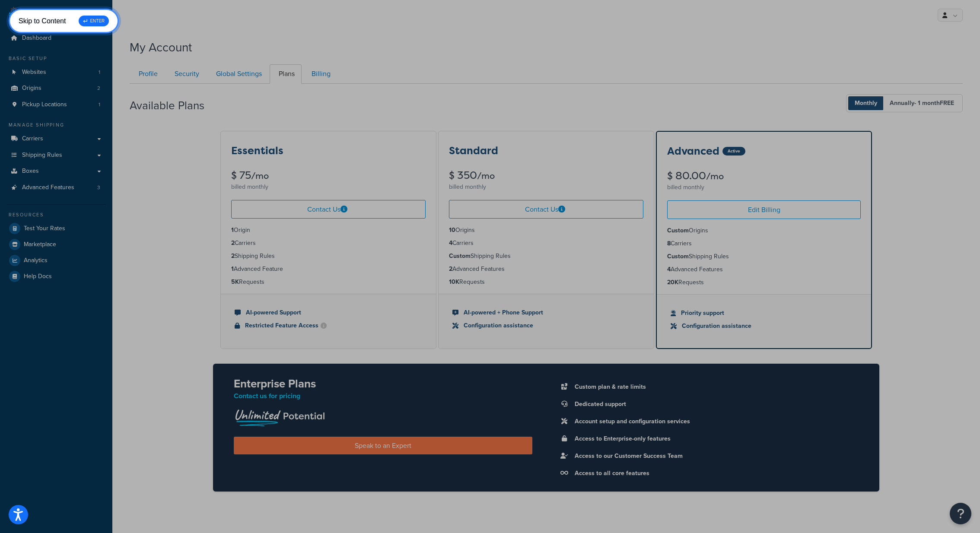 The image size is (980, 533). I want to click on span: Shipping Rules, so click(42, 155).